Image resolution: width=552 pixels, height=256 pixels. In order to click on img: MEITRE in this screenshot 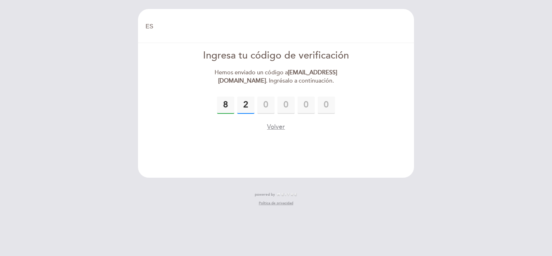, I will do `click(287, 195)`.